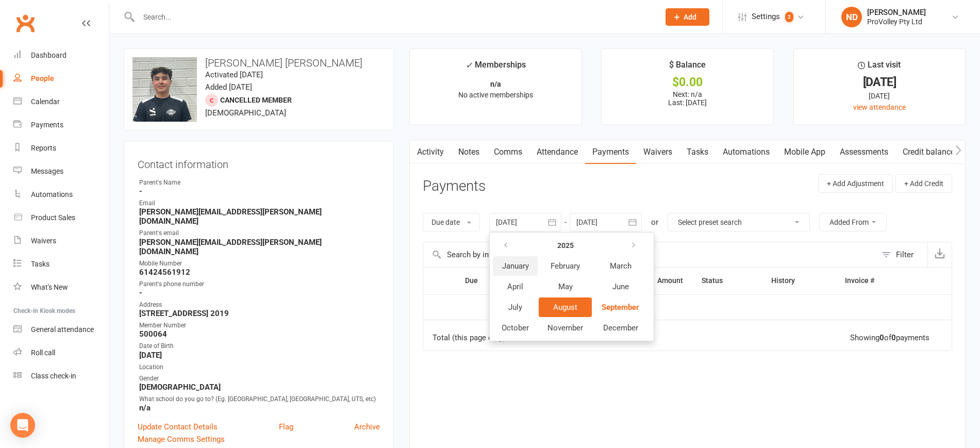 The height and width of the screenshot is (448, 980). What do you see at coordinates (47, 171) in the screenshot?
I see `div: Messages` at bounding box center [47, 171].